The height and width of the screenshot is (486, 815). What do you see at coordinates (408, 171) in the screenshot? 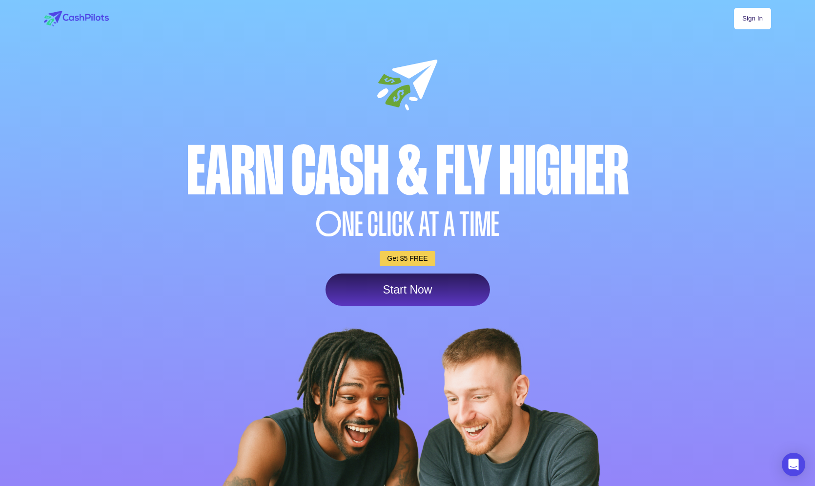
I see `div: Earn Cash & Fly higher` at bounding box center [408, 171].